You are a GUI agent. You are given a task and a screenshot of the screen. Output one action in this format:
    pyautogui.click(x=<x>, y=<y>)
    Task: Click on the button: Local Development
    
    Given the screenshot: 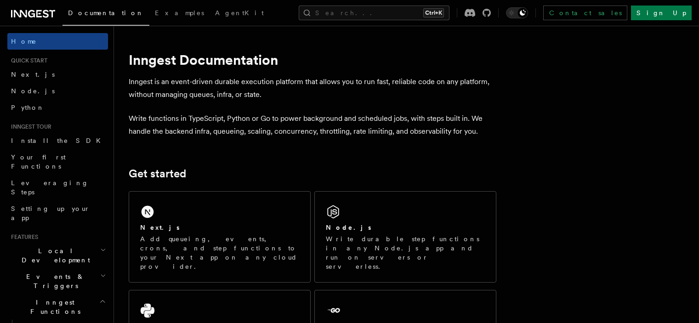 What is the action you would take?
    pyautogui.click(x=57, y=256)
    